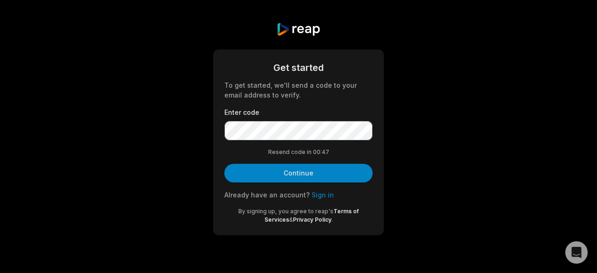  Describe the element at coordinates (323, 195) in the screenshot. I see `a: Sign in` at that location.